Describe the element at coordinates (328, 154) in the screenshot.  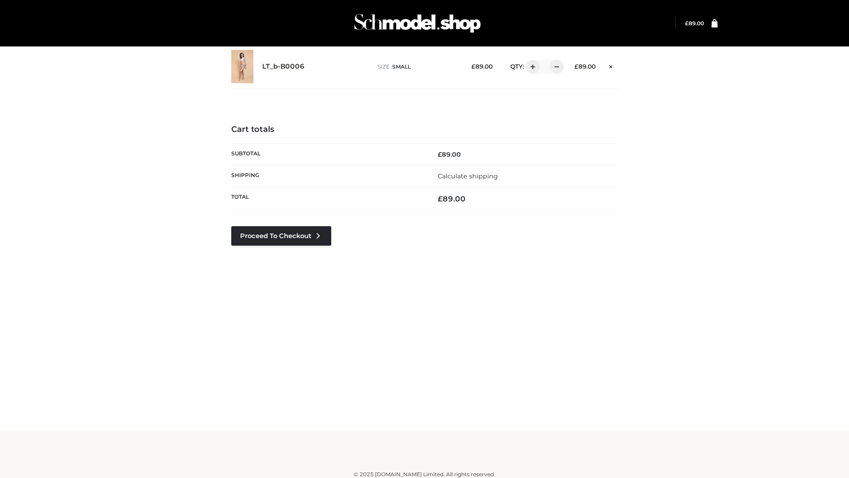
I see `th: Subtotal` at that location.